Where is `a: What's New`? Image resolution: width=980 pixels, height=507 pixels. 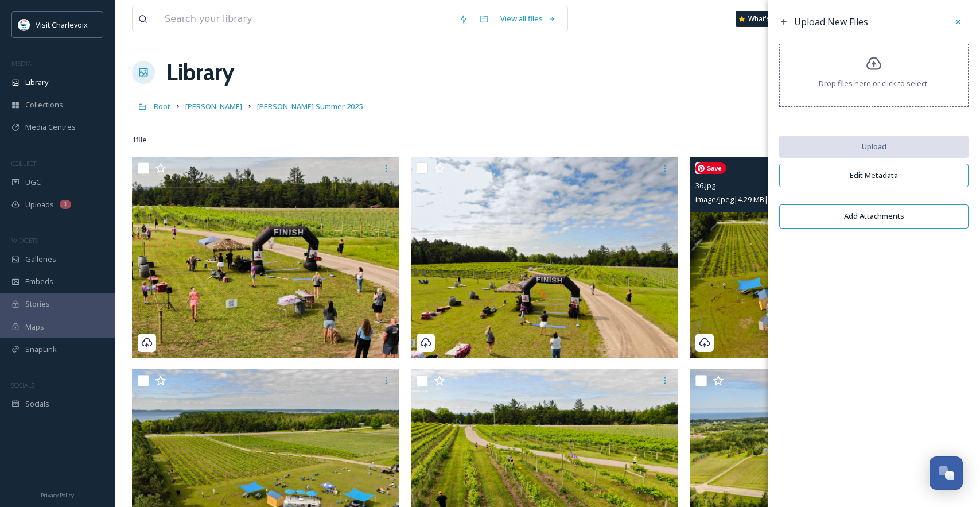 a: What's New is located at coordinates (764, 19).